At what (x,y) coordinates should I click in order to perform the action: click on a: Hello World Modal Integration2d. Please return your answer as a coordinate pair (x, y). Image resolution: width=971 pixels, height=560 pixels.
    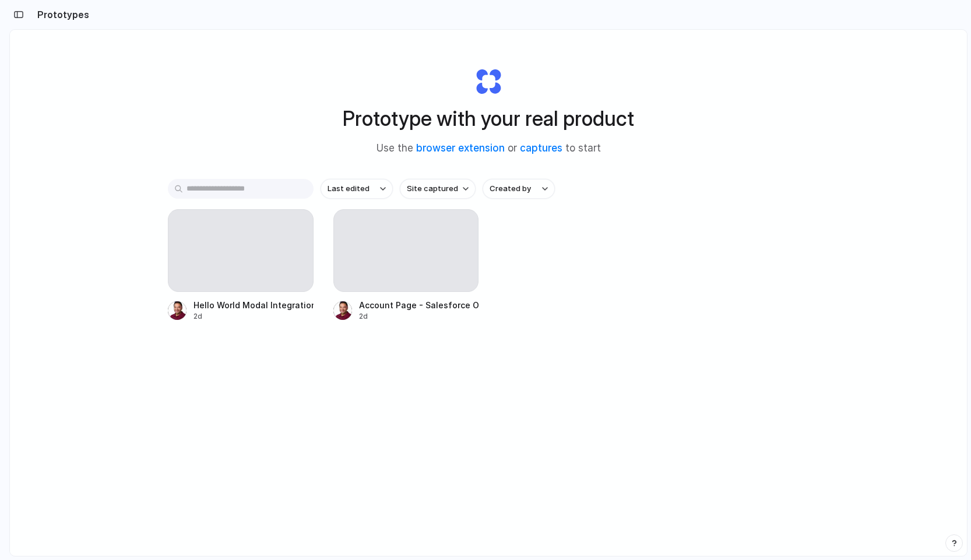
    Looking at the image, I should click on (241, 265).